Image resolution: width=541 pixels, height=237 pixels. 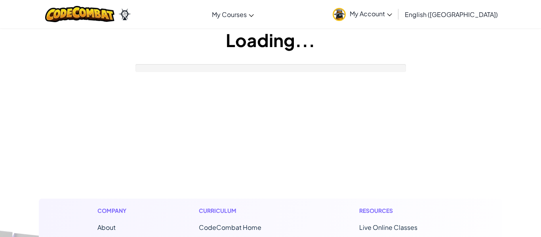 What do you see at coordinates (388, 227) in the screenshot?
I see `a: Live Online Classes` at bounding box center [388, 227].